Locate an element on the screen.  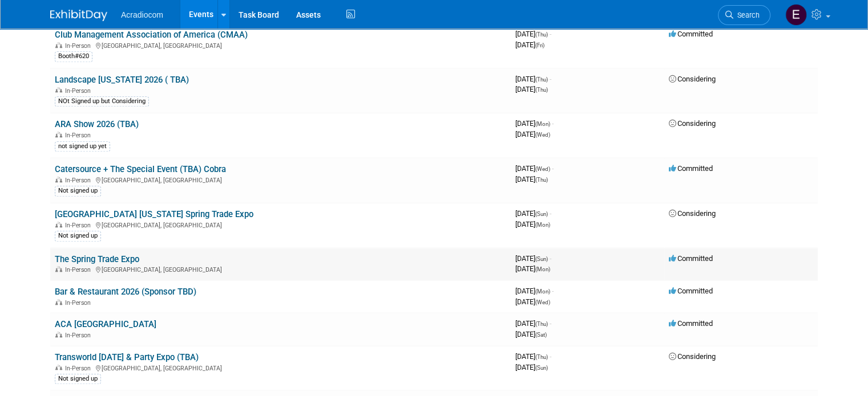
img: Elizabeth Martinez is located at coordinates (797, 15).